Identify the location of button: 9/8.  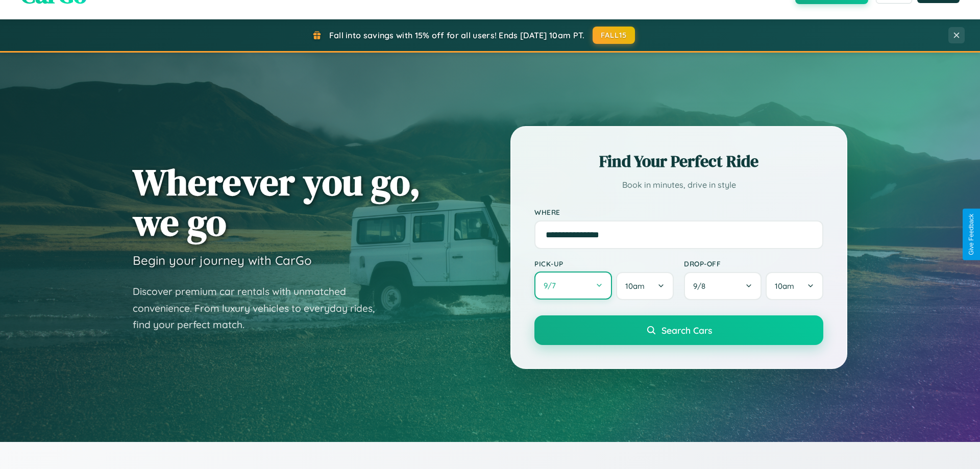
(723, 286).